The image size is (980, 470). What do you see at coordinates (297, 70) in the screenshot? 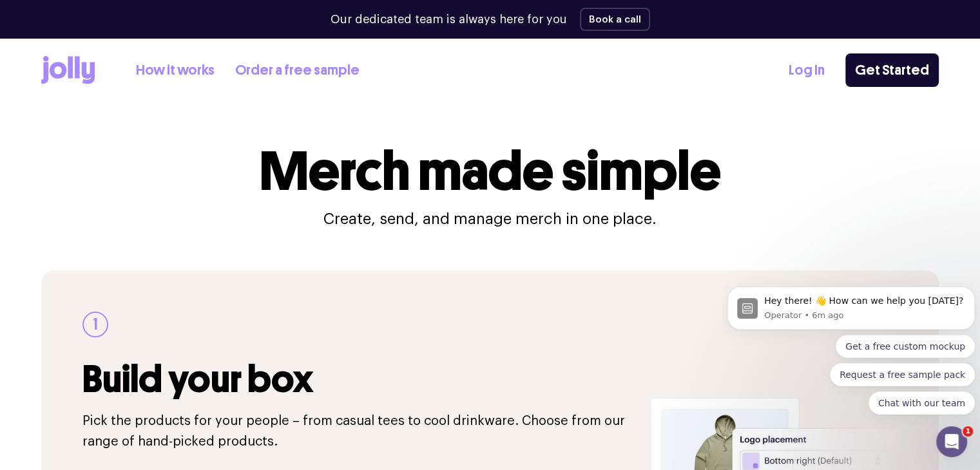
I see `a: Order a free sample` at bounding box center [297, 70].